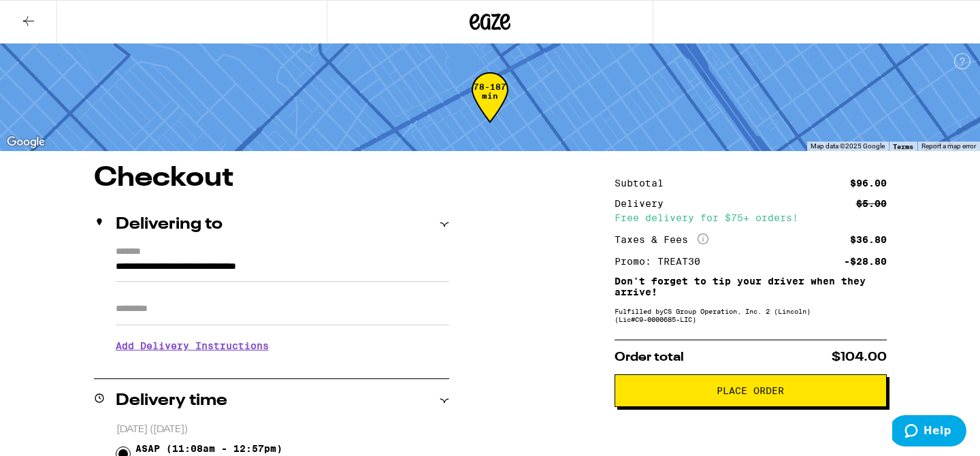 The width and height of the screenshot is (980, 456). Describe the element at coordinates (662, 240) in the screenshot. I see `div: Taxes & Fees` at that location.